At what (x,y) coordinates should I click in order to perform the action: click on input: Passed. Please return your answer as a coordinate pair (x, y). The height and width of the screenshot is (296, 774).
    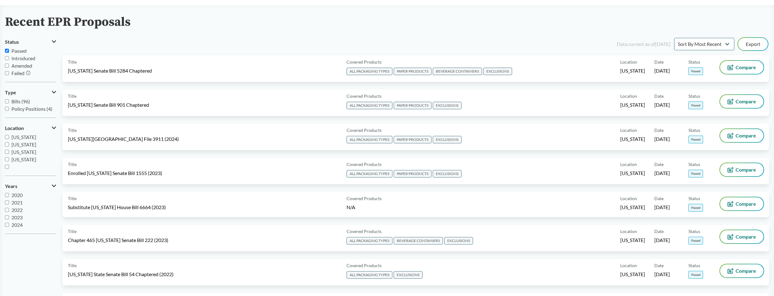
    Looking at the image, I should click on (7, 51).